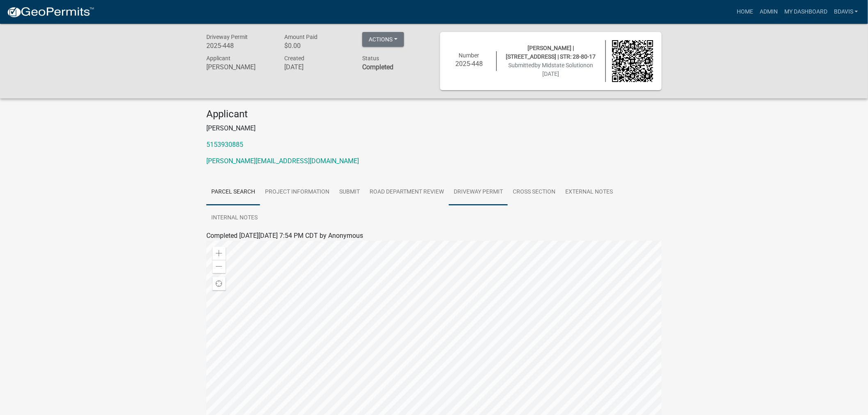 This screenshot has height=415, width=868. What do you see at coordinates (534, 192) in the screenshot?
I see `a: Cross Section` at bounding box center [534, 192].